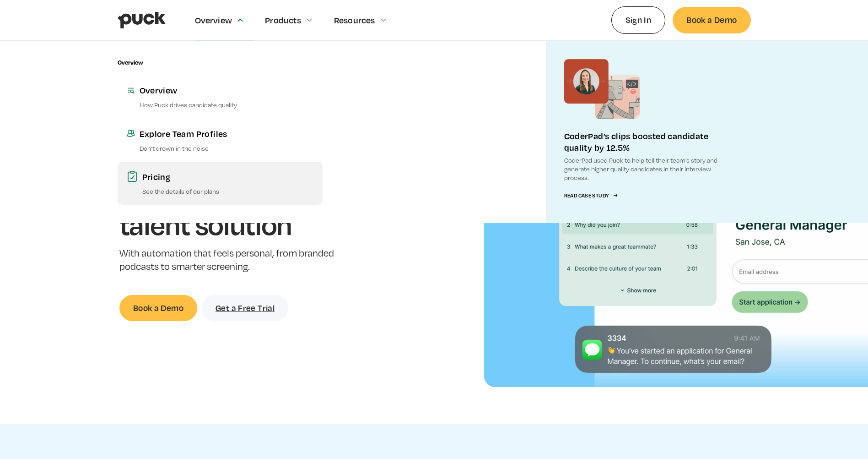 This screenshot has height=459, width=868. Describe the element at coordinates (220, 140) in the screenshot. I see `a: Explore Team ProfilesDon’t drown in the noise` at that location.